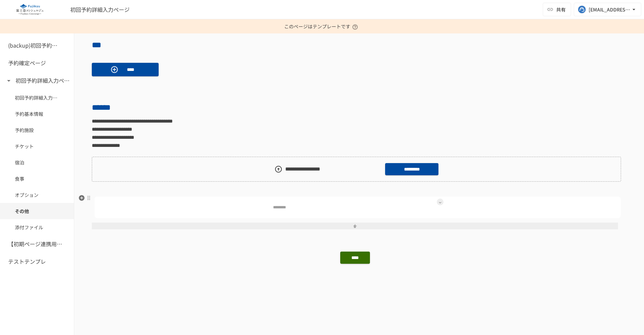  I want to click on h6: 初回予約詳細入力ページ, so click(43, 81).